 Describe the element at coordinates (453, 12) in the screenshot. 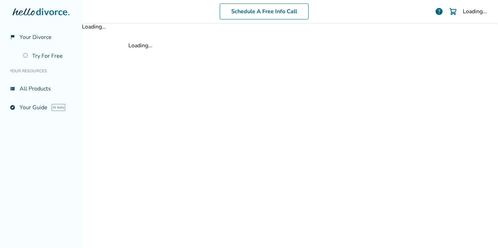

I see `img: Cart` at that location.